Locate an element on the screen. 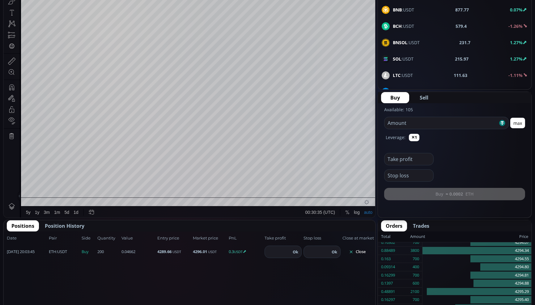 The height and width of the screenshot is (305, 535). div: 1d is located at coordinates (72, 252).